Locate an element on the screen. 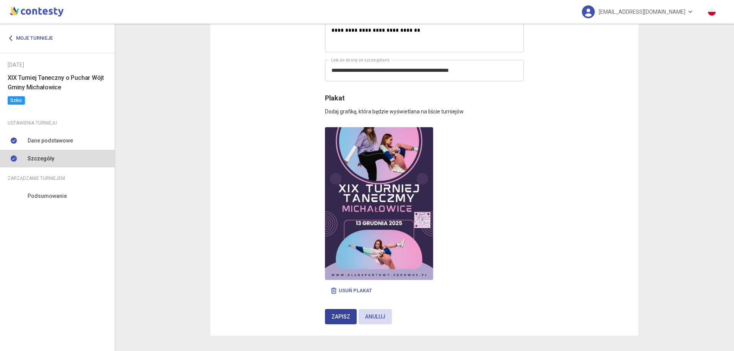 The height and width of the screenshot is (351, 734). span: Szkic is located at coordinates (16, 100).